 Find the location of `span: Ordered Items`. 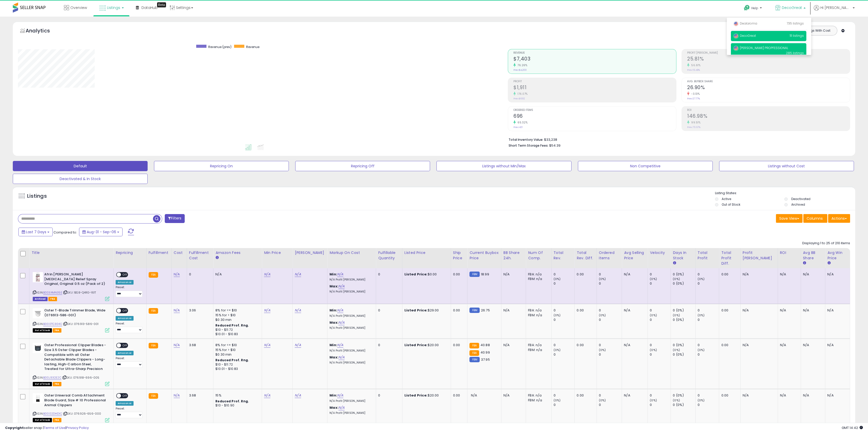

span: Ordered Items is located at coordinates (594, 110).